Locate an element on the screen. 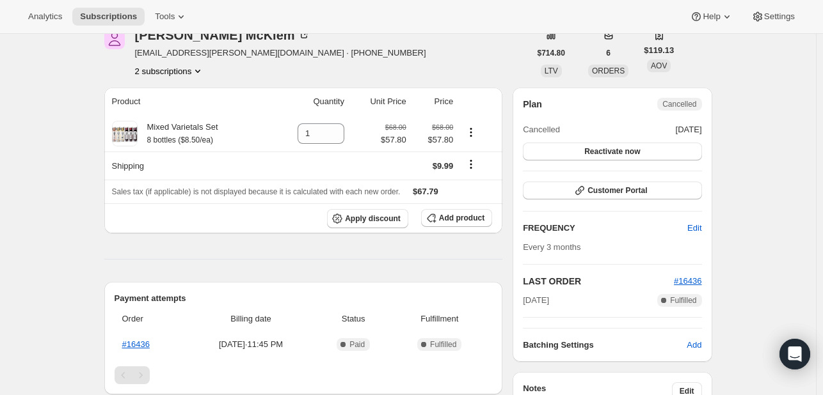  button: Shipping actions is located at coordinates (471, 164).